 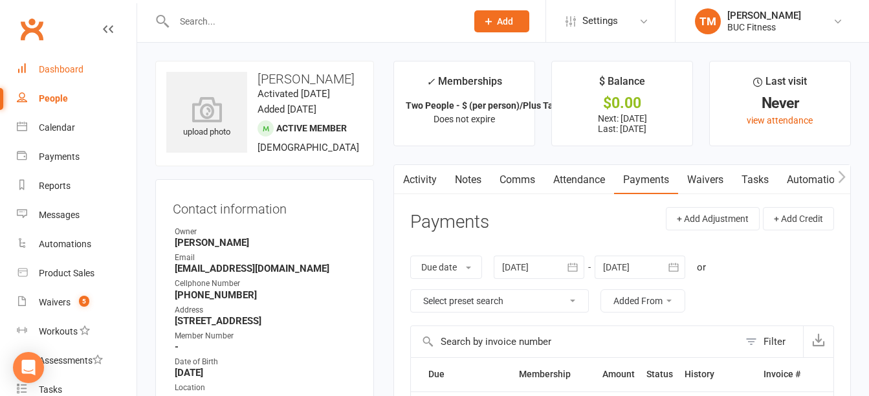 I want to click on a: Waivers, so click(x=705, y=180).